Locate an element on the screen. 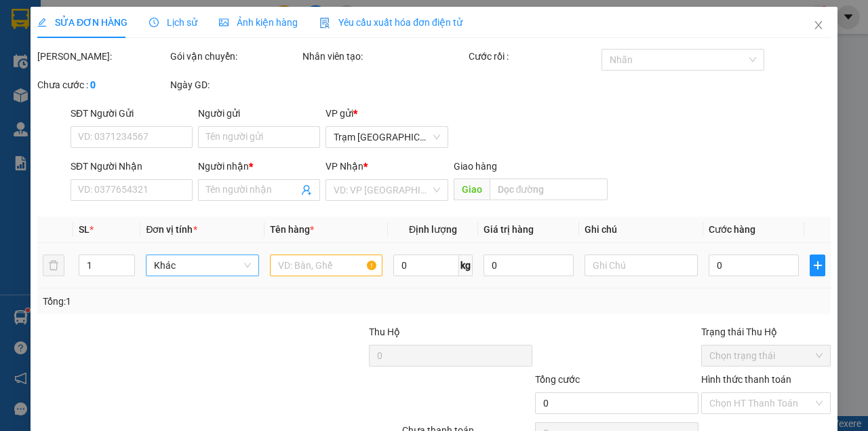 This screenshot has height=431, width=868. span: Cước hàng is located at coordinates (731, 229).